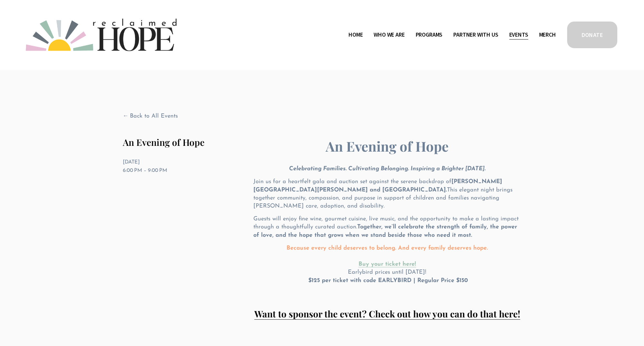 This screenshot has width=644, height=346. Describe the element at coordinates (158, 171) in the screenshot. I see `time: 9:00 PM` at that location.